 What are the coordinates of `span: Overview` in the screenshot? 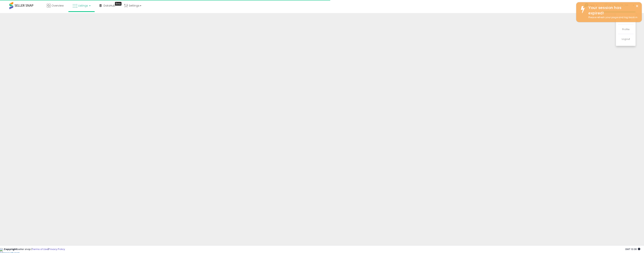 It's located at (57, 6).